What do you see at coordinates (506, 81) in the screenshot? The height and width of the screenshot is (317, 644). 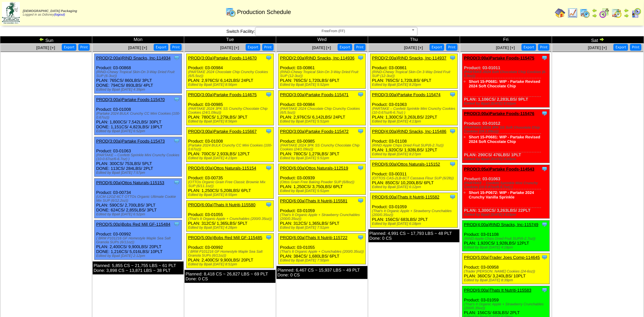 I see `div: Product: 03-01011 PLAN: 1,106CS / 2,283LBS / 9PLT` at bounding box center [506, 81].